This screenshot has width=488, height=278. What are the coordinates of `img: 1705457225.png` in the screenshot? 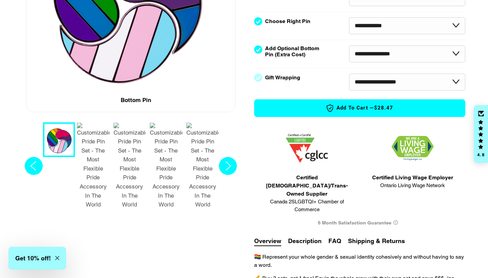 It's located at (307, 148).